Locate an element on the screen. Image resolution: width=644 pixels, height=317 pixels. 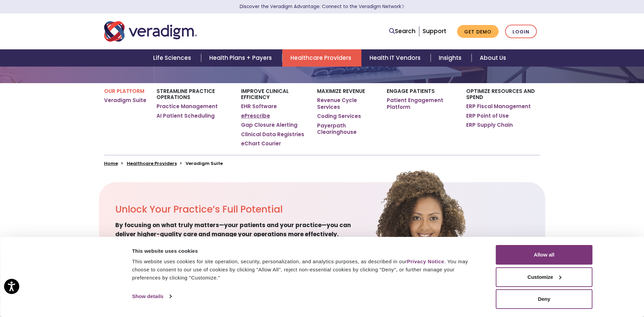
span: Learn More is located at coordinates (402, 6).